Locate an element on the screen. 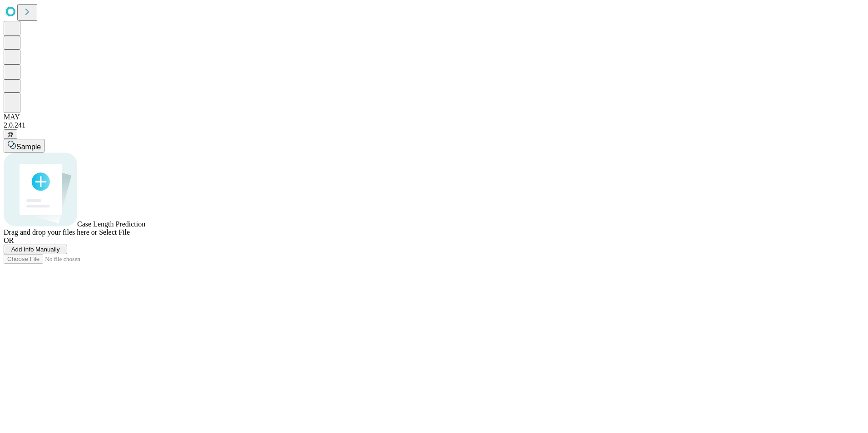 The image size is (868, 433). button: Sample is located at coordinates (24, 146).